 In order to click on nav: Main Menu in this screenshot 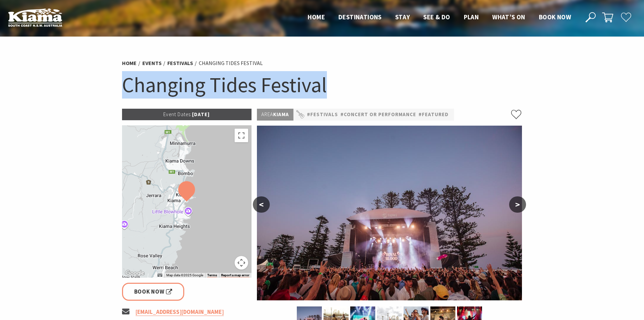, I will do `click(439, 17)`.